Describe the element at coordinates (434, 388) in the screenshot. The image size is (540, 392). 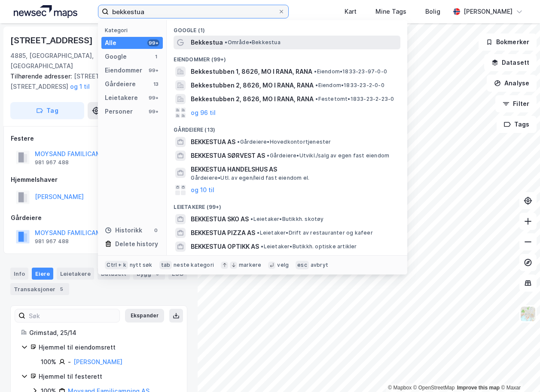
I see `a: OpenStreetMap` at that location.